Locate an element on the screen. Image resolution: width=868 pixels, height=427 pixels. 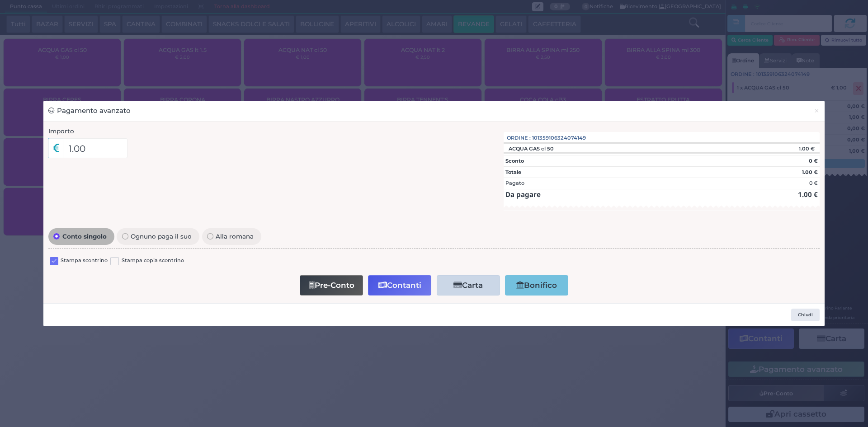
span: Ognuno paga il suo is located at coordinates (161, 236).